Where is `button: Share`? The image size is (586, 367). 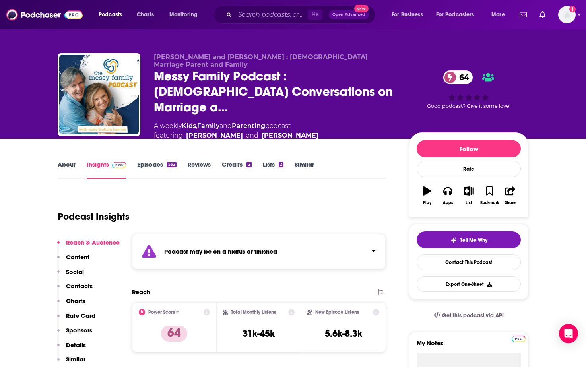 button: Share is located at coordinates (510, 195).